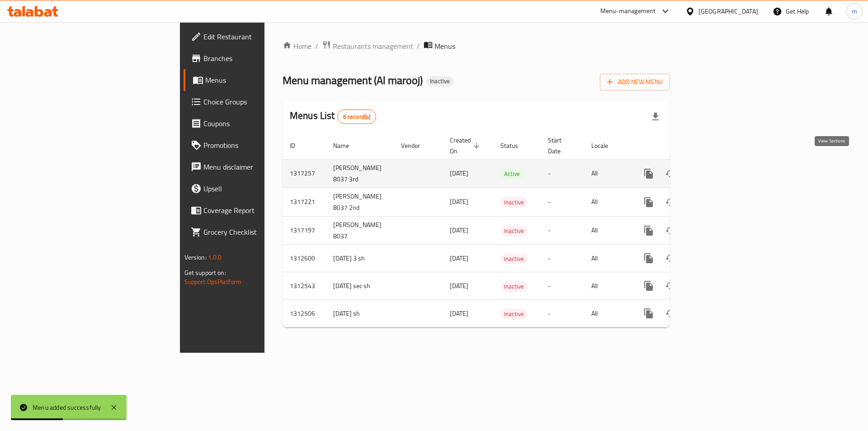  I want to click on span: Add New Menu, so click(634, 82).